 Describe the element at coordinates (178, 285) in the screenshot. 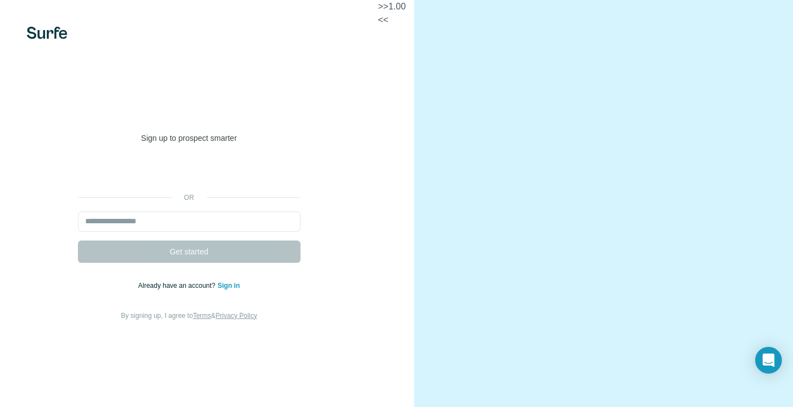

I see `span: Already have an account?` at that location.